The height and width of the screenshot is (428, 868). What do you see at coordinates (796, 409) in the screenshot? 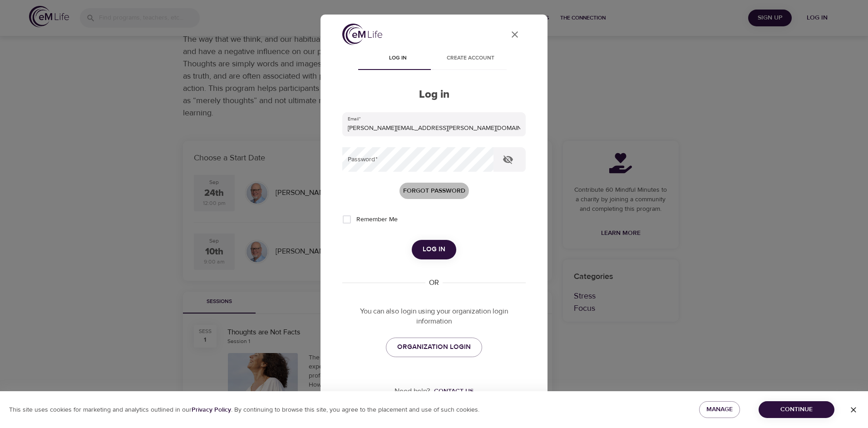
I see `span: Continue` at bounding box center [796, 409].